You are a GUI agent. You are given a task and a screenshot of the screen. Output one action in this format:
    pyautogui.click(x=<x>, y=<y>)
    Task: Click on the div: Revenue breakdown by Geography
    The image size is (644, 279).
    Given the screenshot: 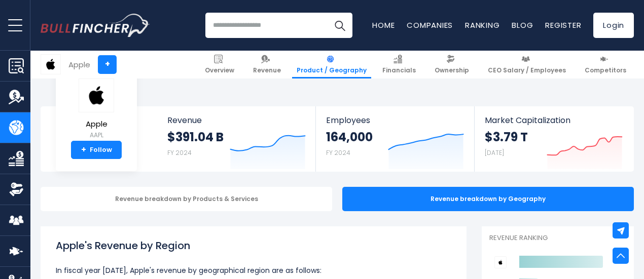 What is the action you would take?
    pyautogui.click(x=487, y=199)
    